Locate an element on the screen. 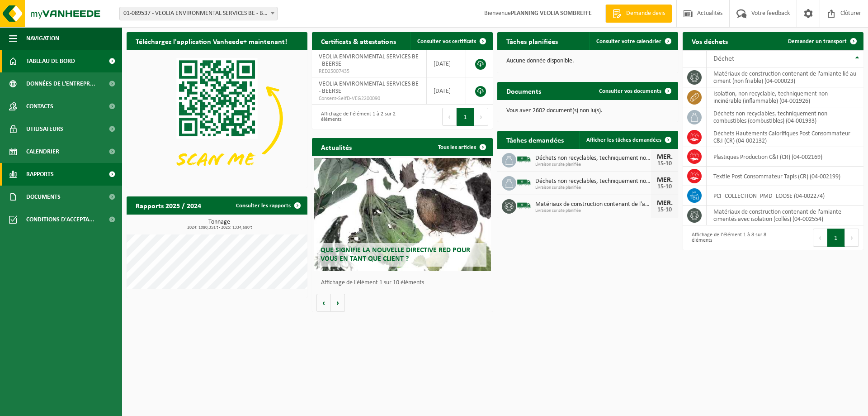 The width and height of the screenshot is (868, 416). span: Matériaux de construction contenant de l'amiante lié au ciment (non friable) is located at coordinates (593, 205).